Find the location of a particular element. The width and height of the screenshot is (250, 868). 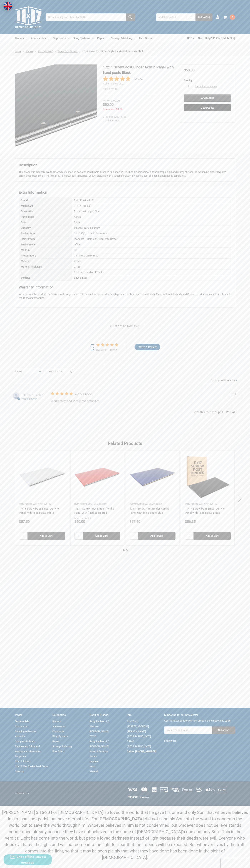

div: US is located at coordinates (151, 250).